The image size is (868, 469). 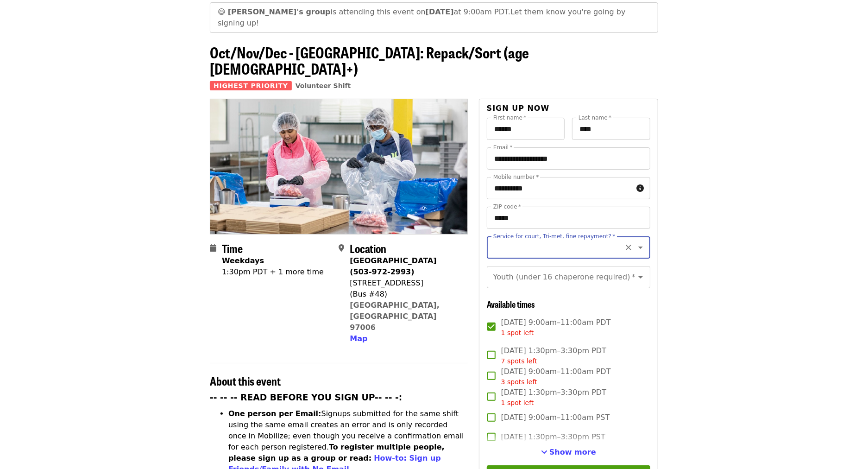 I want to click on img: Oct/Nov/Dec - Beaverton: Repack/Sort (age 10+) organized by Oregon Food Bank, so click(x=338, y=166).